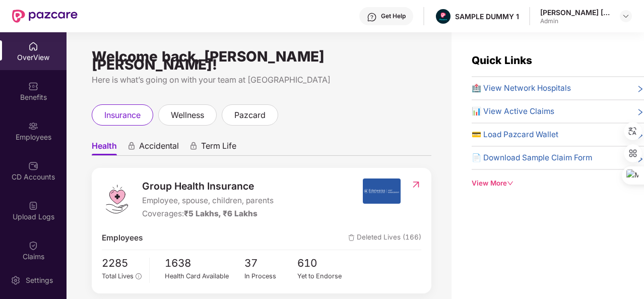  I want to click on span: 📄 Download Sample Claim Form, so click(532, 158).